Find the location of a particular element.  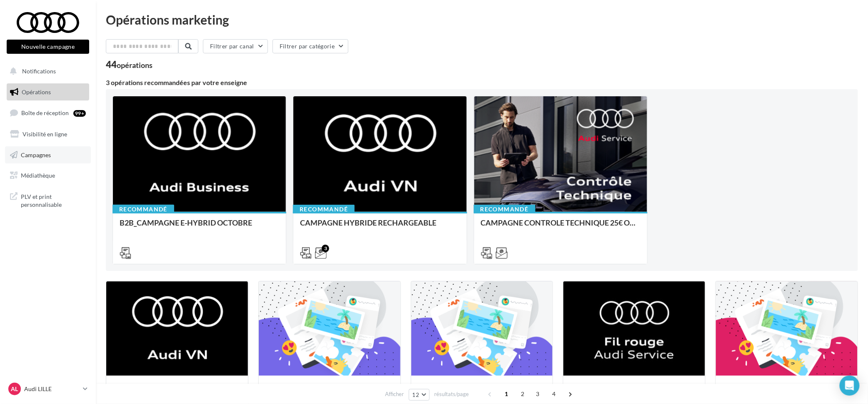

a: Visibilité en ligne is located at coordinates (48, 134).